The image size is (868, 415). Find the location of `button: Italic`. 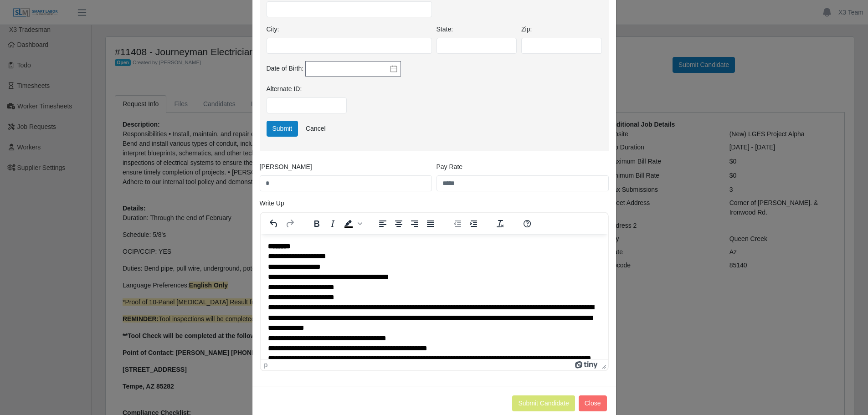

button: Italic is located at coordinates (333, 224).